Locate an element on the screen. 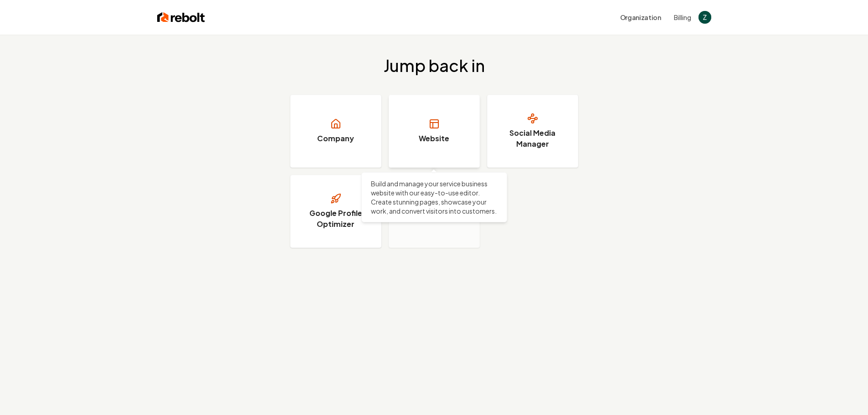 The image size is (868, 415). h3: Google Profile Optimizer is located at coordinates (335, 219).